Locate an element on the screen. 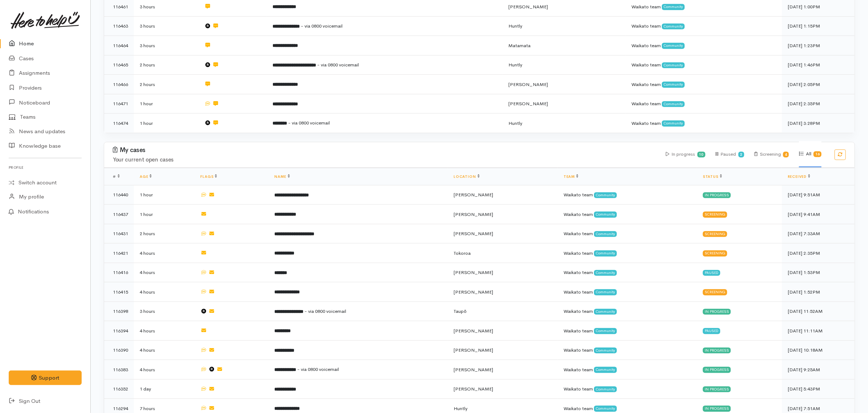 Image resolution: width=868 pixels, height=413 pixels. td: 116465 is located at coordinates (119, 65).